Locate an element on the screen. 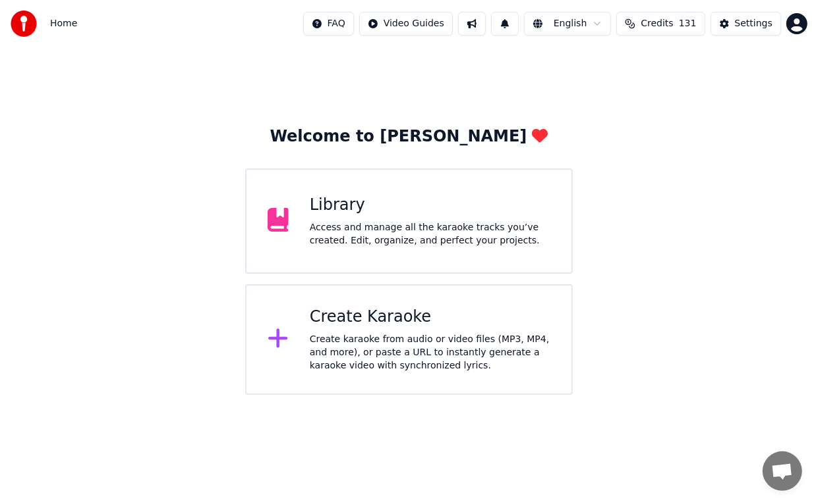 The image size is (818, 504). div: Access and manage all the karaoke tracks you’ve created. Edit, organize, and perfect your projects. is located at coordinates (430, 235).